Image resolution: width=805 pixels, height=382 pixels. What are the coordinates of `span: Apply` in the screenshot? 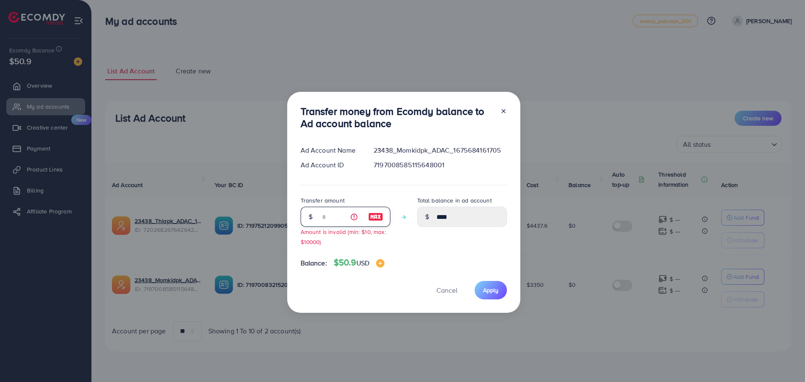 It's located at (491, 290).